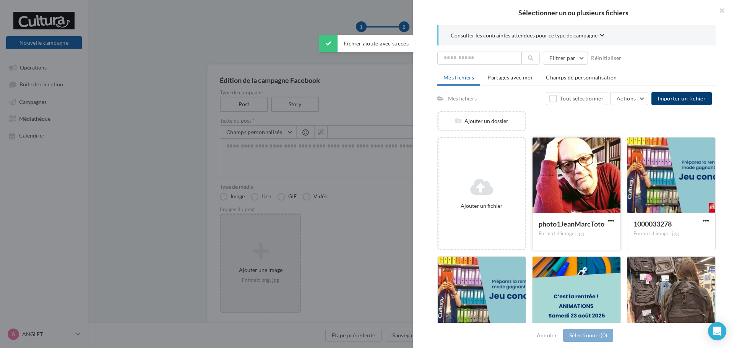  What do you see at coordinates (565, 58) in the screenshot?
I see `button: Filtrer par` at bounding box center [565, 58].